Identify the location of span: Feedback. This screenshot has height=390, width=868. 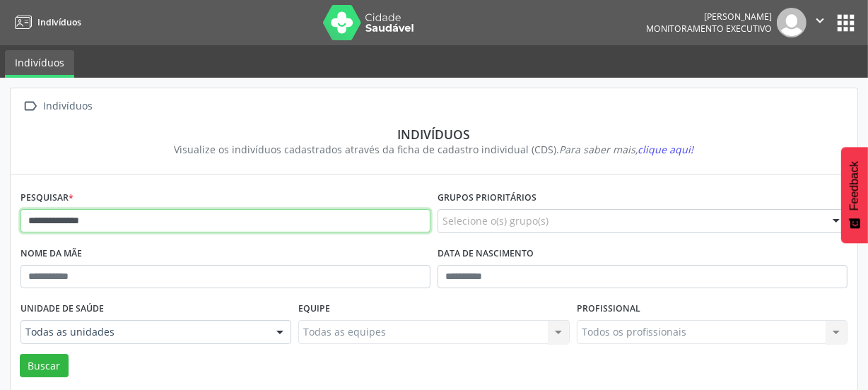
(855, 186).